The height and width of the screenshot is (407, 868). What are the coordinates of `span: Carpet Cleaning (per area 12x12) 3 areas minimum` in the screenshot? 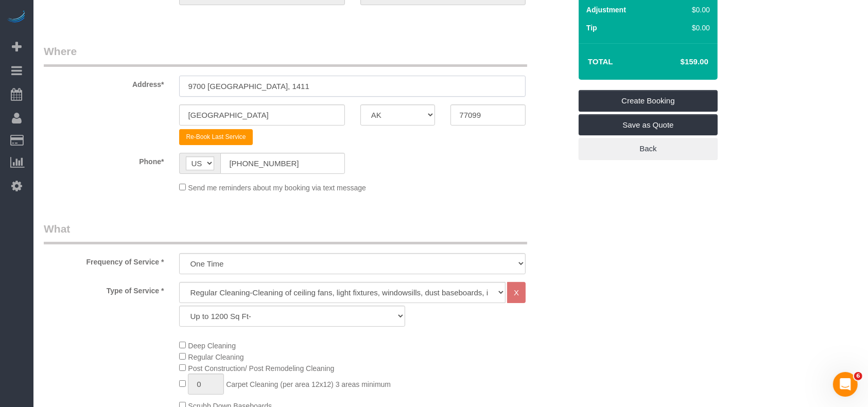 It's located at (308, 385).